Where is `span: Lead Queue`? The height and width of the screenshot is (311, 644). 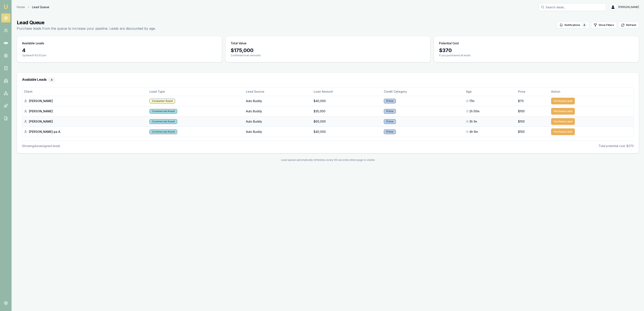
span: Lead Queue is located at coordinates (41, 7).